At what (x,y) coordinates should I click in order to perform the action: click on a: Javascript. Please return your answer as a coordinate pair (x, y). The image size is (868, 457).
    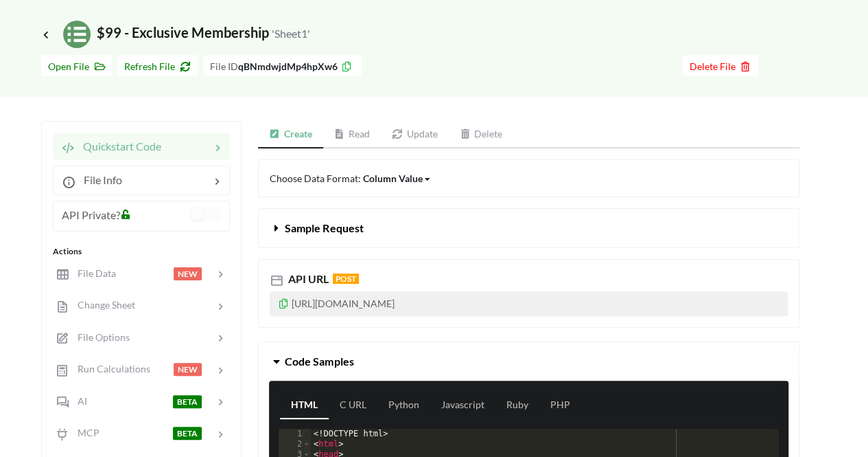
    Looking at the image, I should click on (462, 405).